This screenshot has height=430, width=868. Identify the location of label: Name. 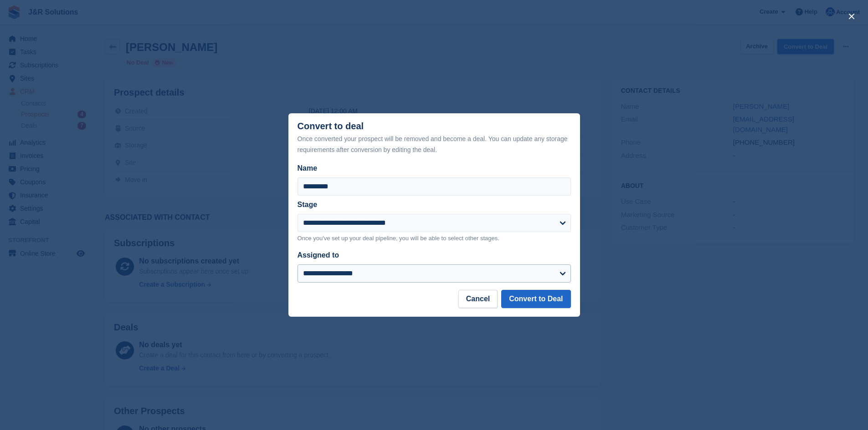
(434, 169).